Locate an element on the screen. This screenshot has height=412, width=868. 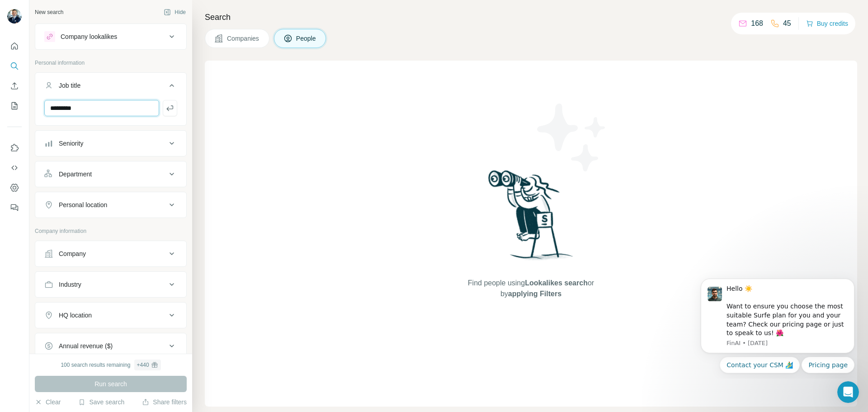
button: Department is located at coordinates (111, 174).